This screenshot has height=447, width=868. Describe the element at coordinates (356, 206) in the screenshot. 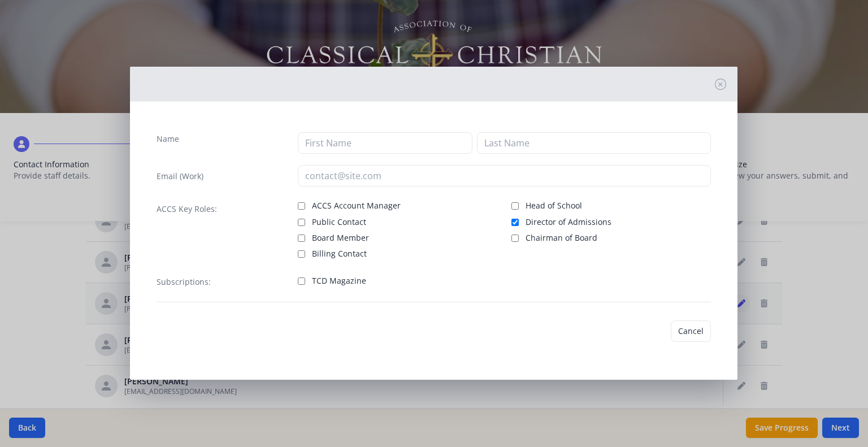

I see `span: ACCS Account Manager` at that location.